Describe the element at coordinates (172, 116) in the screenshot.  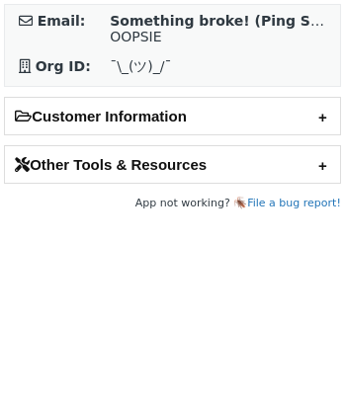
I see `h2: Customer Information` at that location.